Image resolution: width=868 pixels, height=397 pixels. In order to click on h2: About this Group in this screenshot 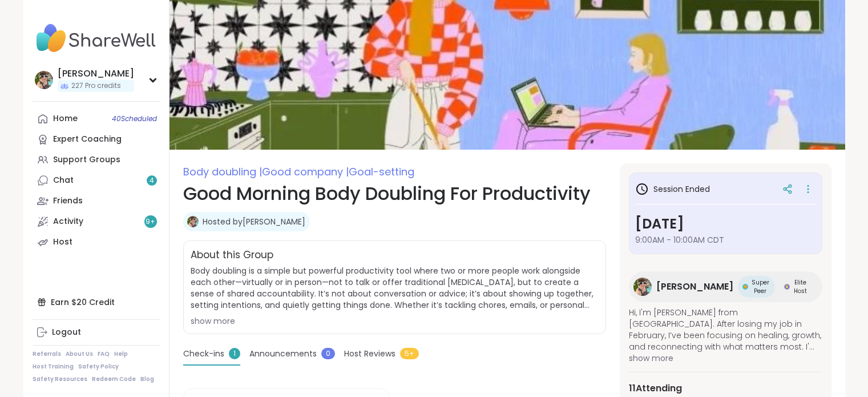, I will do `click(232, 255)`.